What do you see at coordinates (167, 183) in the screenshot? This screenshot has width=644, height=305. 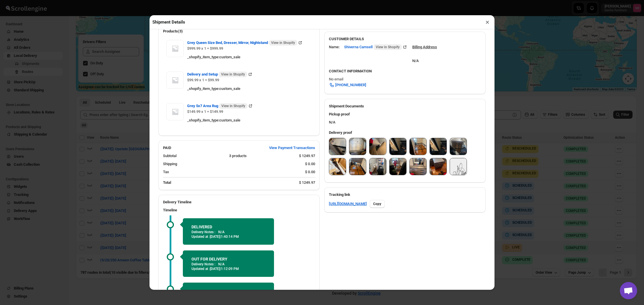 I see `b: Total` at bounding box center [167, 183].